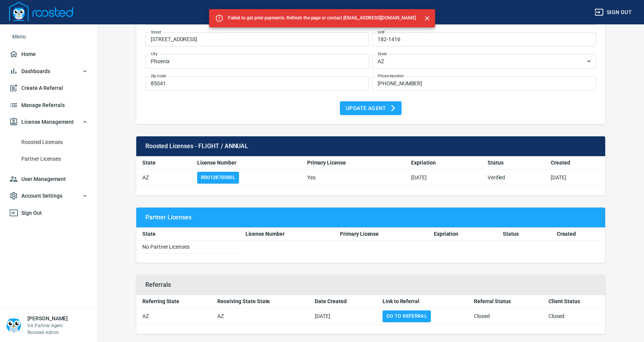  What do you see at coordinates (48, 332) in the screenshot?
I see `p: Roosted Admin` at bounding box center [48, 332].